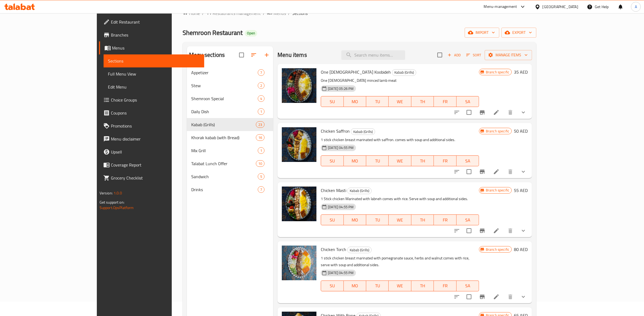 The height and width of the screenshot is (316, 644). Describe the element at coordinates (225, 86) in the screenshot. I see `span: Stew` at that location.